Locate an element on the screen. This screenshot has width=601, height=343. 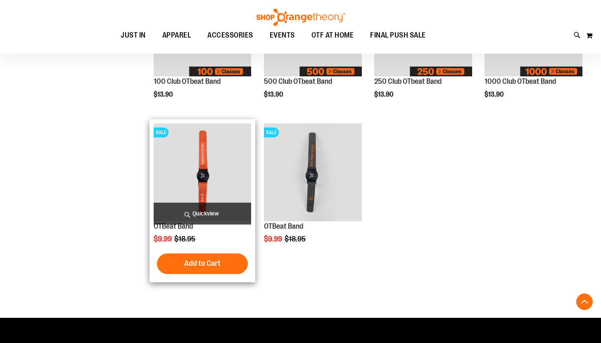
a: 100 Club OTbeat Band is located at coordinates (187, 81).